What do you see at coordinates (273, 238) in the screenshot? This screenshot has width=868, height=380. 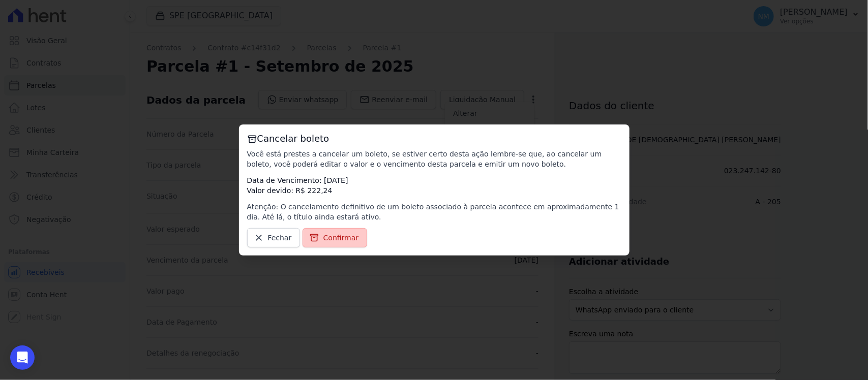 I see `a: Fechar` at bounding box center [273, 238].